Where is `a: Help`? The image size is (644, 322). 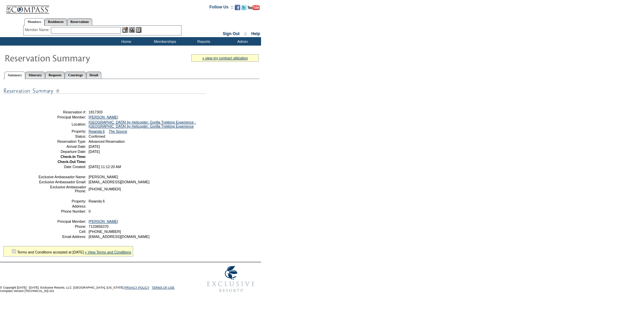
a: Help is located at coordinates (256, 34).